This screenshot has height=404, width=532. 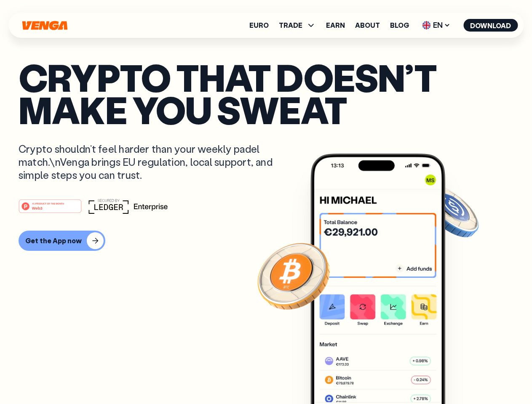 What do you see at coordinates (266, 240) in the screenshot?
I see `a: Get the App now` at bounding box center [266, 240].